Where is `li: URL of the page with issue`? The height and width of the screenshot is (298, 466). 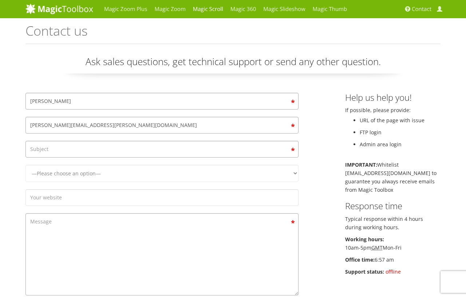
li: URL of the page with issue is located at coordinates (400, 120).